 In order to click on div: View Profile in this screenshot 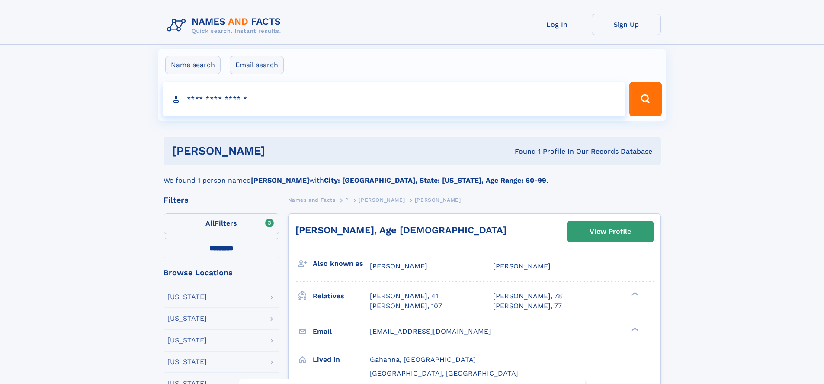, I will do `click(611, 232)`.